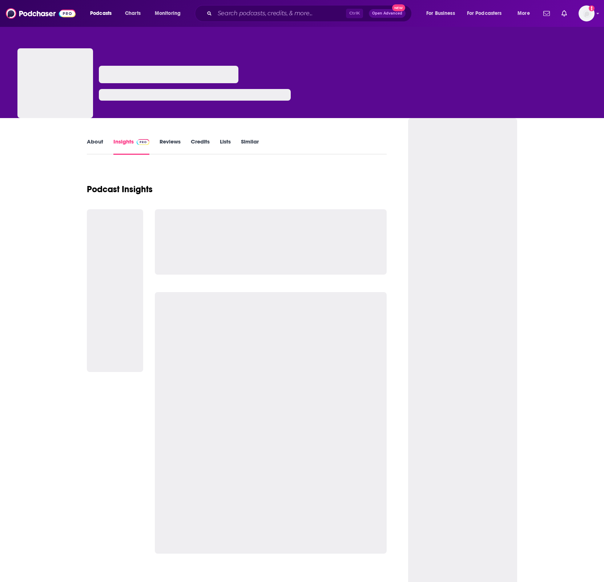 This screenshot has width=604, height=582. I want to click on a: Credits, so click(200, 146).